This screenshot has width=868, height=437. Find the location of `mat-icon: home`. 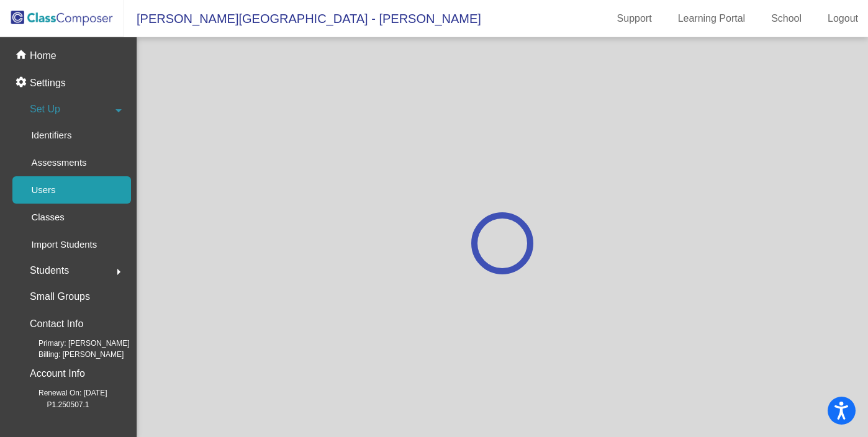

mat-icon: home is located at coordinates (23, 56).